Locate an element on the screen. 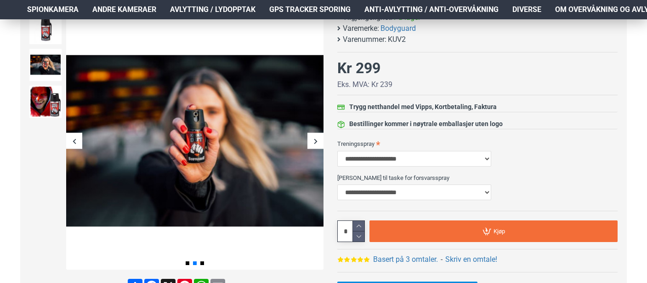 This screenshot has width=647, height=283. span: GPS Tracker Sporing is located at coordinates (310, 10).